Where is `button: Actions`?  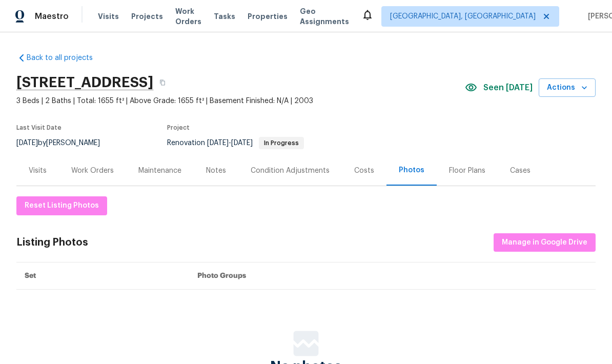
button: Actions is located at coordinates (567, 88).